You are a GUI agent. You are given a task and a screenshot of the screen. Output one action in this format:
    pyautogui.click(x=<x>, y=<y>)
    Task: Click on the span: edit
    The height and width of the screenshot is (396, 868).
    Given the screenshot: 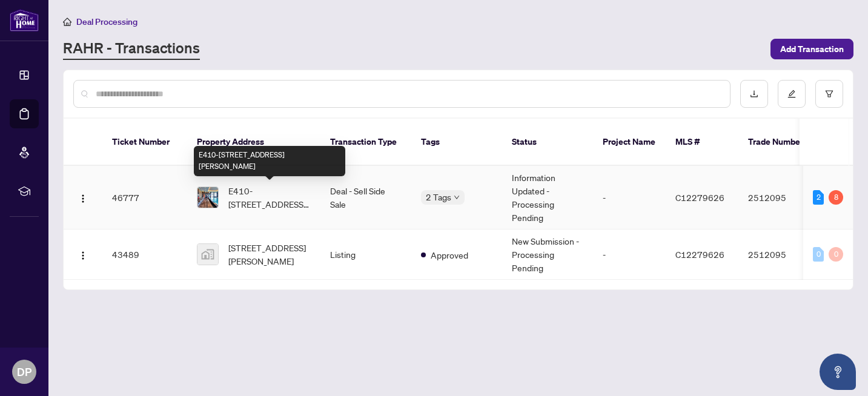 What is the action you would take?
    pyautogui.click(x=792, y=94)
    